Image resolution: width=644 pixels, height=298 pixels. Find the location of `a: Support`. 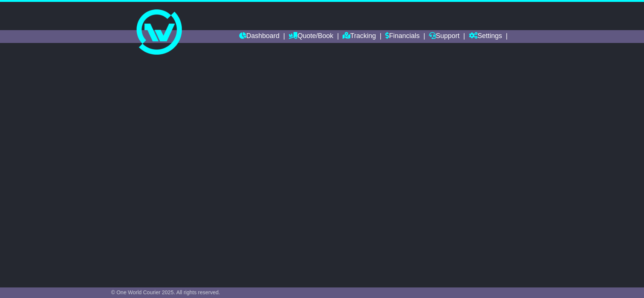

a: Support is located at coordinates (444, 37).